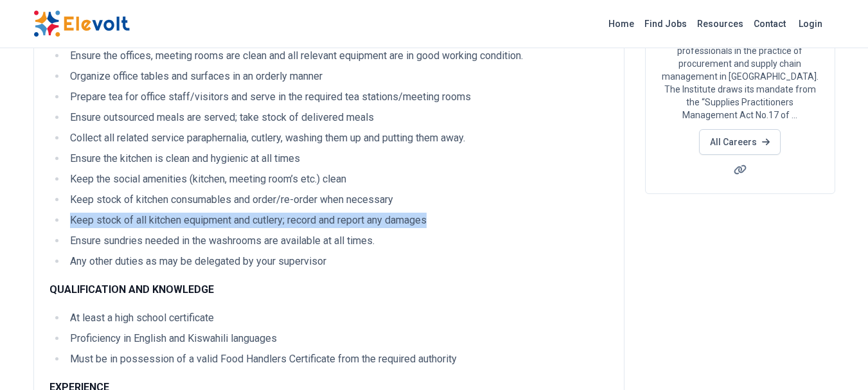 The image size is (868, 390). Describe the element at coordinates (338, 138) in the screenshot. I see `li: Collect all related service paraphernalia, cutlery, washing them up and putting them away.` at that location.